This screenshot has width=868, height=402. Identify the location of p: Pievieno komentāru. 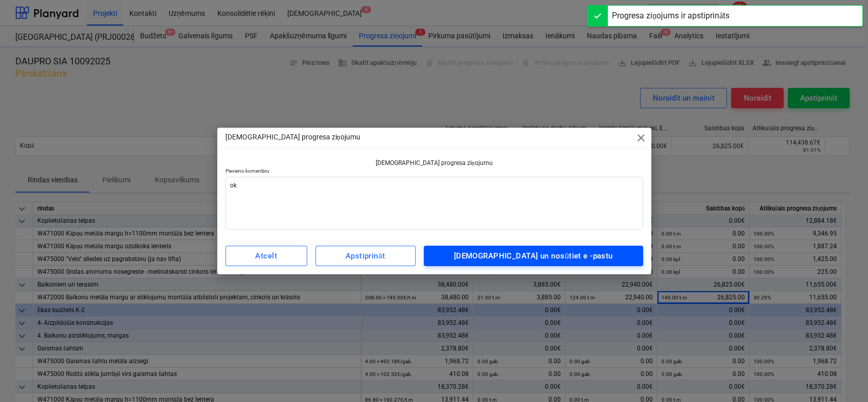
(434, 172).